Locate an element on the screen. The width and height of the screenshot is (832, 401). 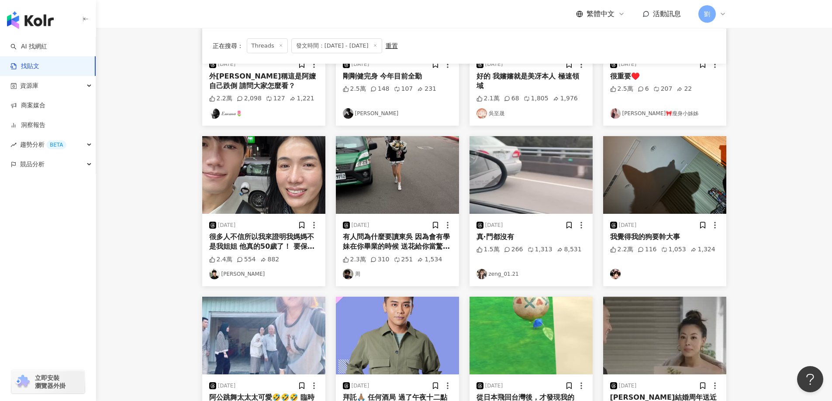
div: 有人問為什麼要讀東吳 因為會有學妹在你畢業的時候 送花給你當驚喜啊 好暖心.. is located at coordinates (397, 242).